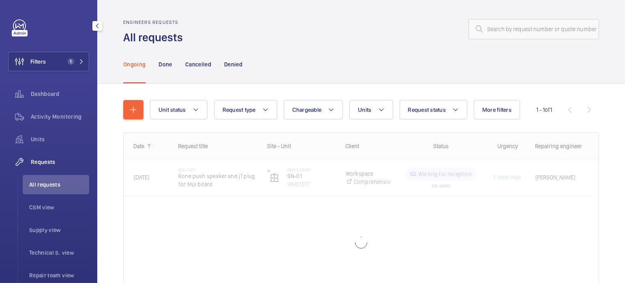  What do you see at coordinates (60, 94) in the screenshot?
I see `span: Dashboard` at bounding box center [60, 94].